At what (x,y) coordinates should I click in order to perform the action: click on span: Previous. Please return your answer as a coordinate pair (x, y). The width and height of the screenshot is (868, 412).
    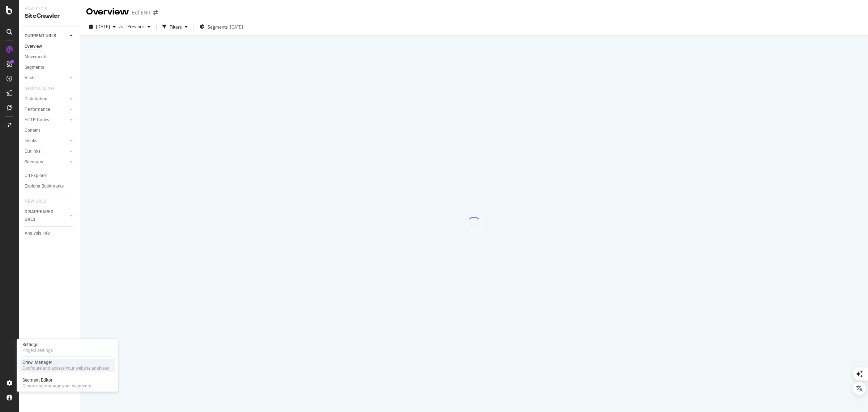
    Looking at the image, I should click on (135, 26).